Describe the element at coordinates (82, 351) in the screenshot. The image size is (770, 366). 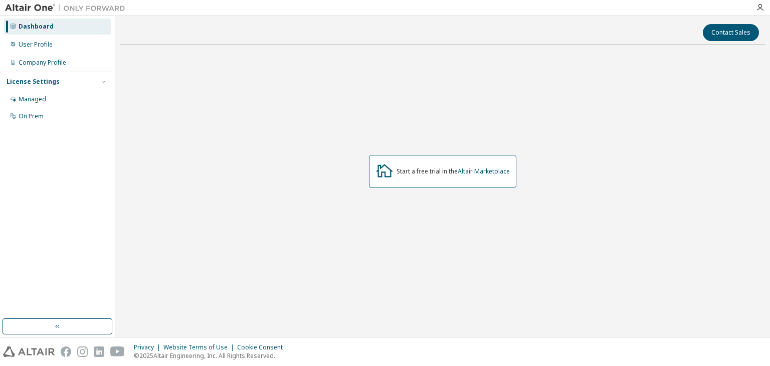
I see `img: instagram.svg` at that location.